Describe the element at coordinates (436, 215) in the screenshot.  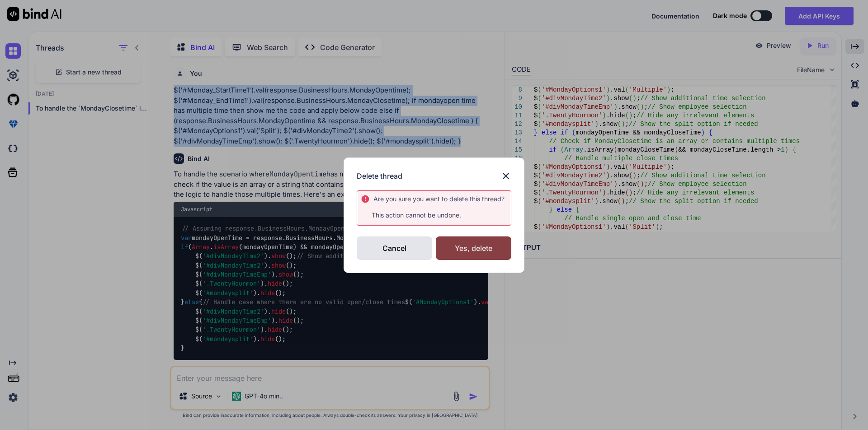
I see `p: This action cannot be undone.` at that location.